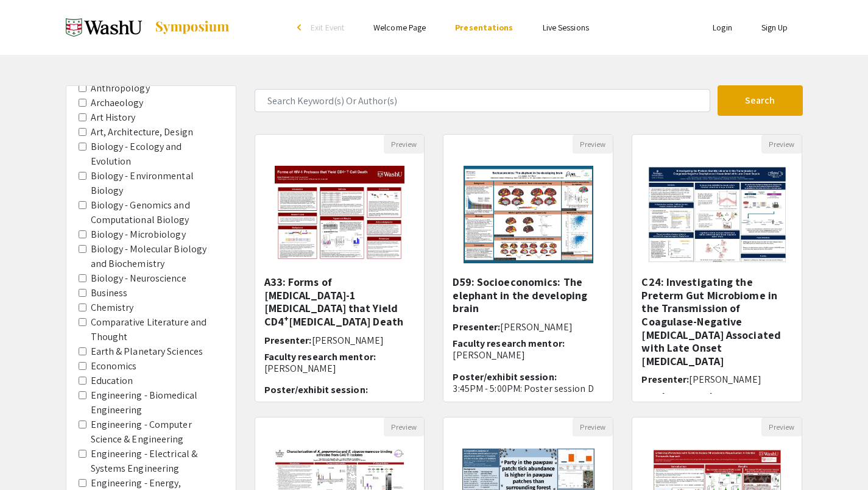  What do you see at coordinates (774, 28) in the screenshot?
I see `a: Sign Up` at bounding box center [774, 28].